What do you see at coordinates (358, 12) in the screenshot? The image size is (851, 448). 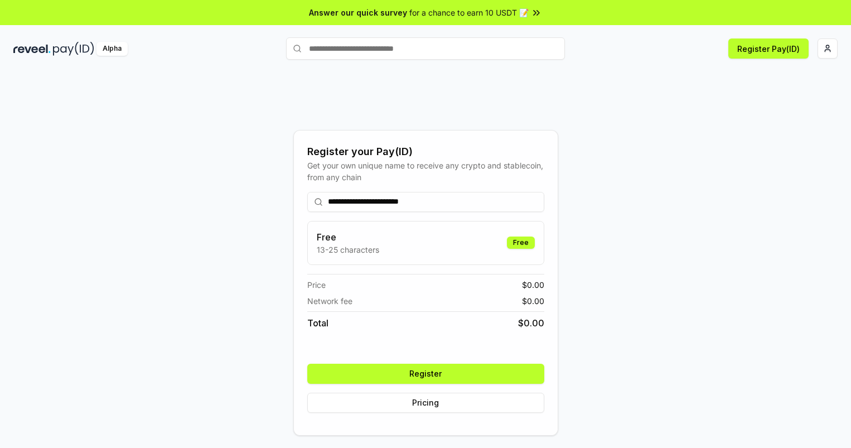 I see `span: Answer our quick survey` at bounding box center [358, 12].